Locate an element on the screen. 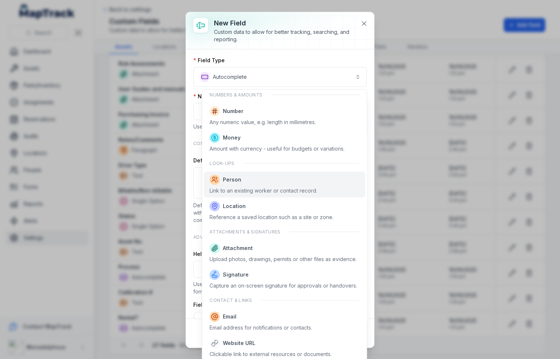 The image size is (560, 359). span: Signature is located at coordinates (236, 275).